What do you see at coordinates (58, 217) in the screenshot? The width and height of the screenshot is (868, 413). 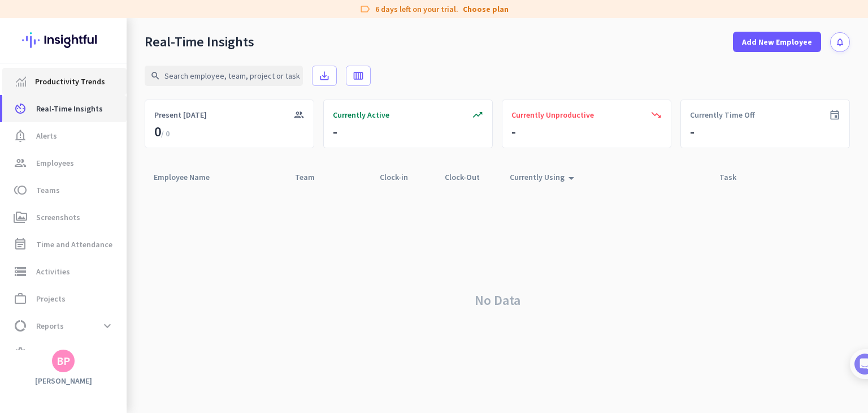 I see `span: Screenshots` at bounding box center [58, 217].